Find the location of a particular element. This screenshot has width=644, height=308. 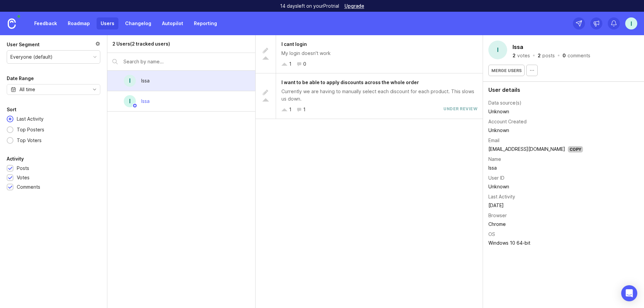

div: OS is located at coordinates (492, 234).